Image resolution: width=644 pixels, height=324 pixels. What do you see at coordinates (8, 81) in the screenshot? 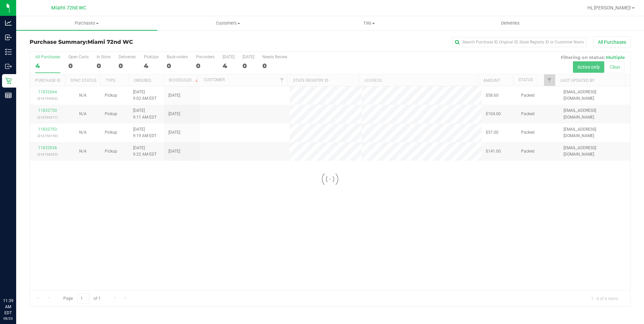
I see `inline-svg: Retail` at bounding box center [8, 81].